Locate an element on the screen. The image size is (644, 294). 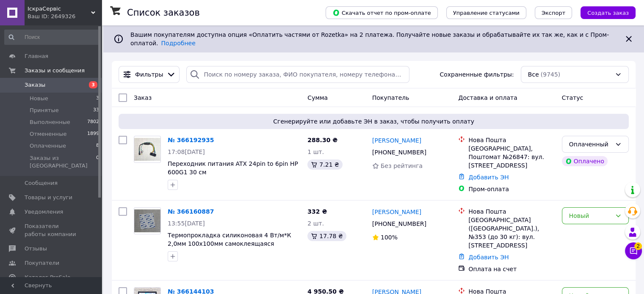
div: Пром-оплата is located at coordinates (512, 189).